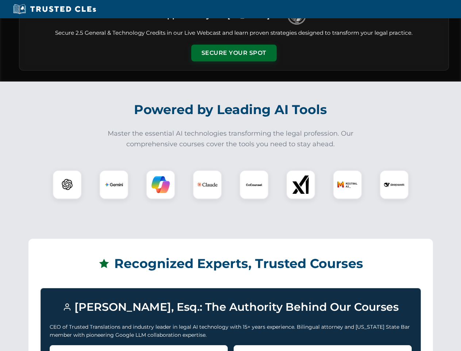 This screenshot has width=461, height=351. I want to click on h2: Powered by Leading AI Tools, so click(231, 110).